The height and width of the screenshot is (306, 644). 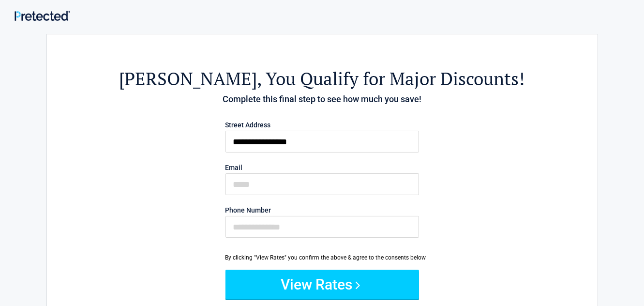 I want to click on img: Main Logo, so click(x=42, y=15).